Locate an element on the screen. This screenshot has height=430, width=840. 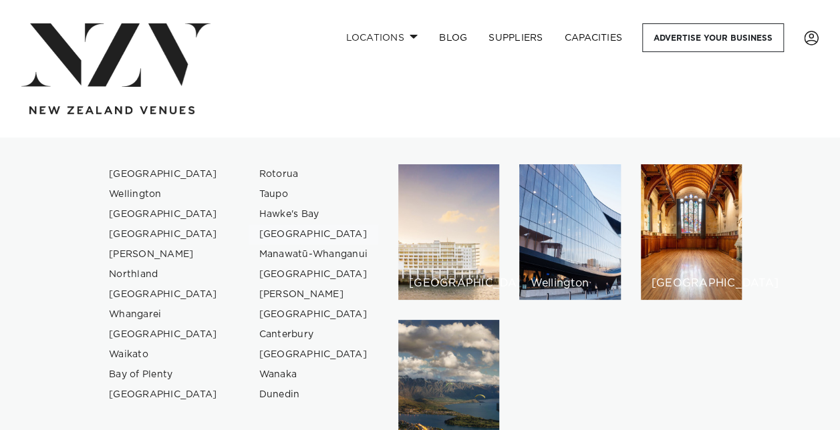
a: Hawke's Bay is located at coordinates (313, 214).